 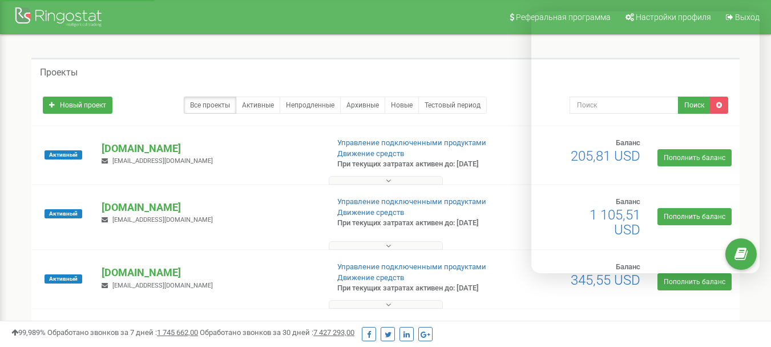 I want to click on a: Пополнить баланс, so click(x=695, y=281).